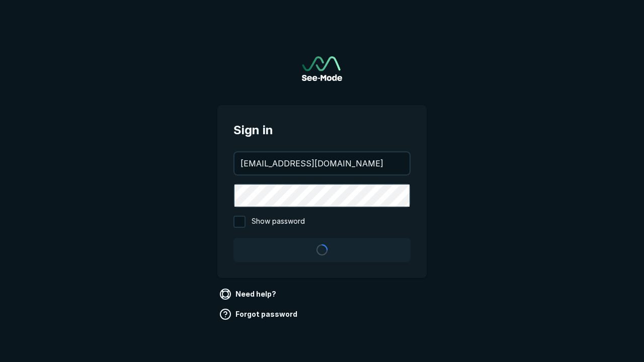  Describe the element at coordinates (249, 294) in the screenshot. I see `a: Need help?` at that location.